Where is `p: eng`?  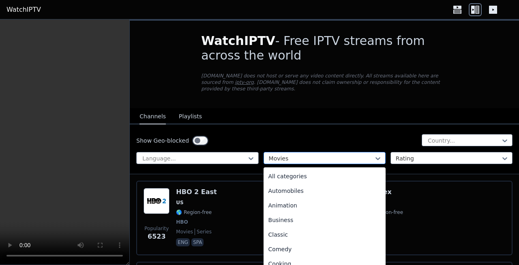 p: eng is located at coordinates (183, 243).